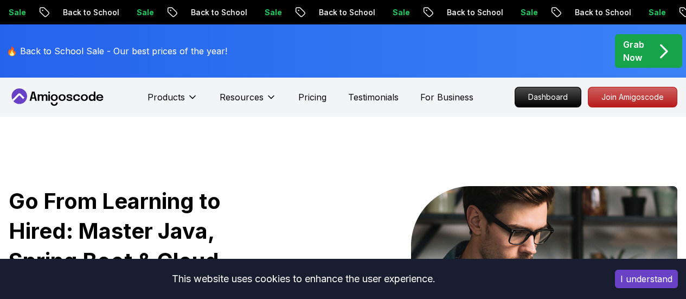  I want to click on a: Testimonials, so click(373, 97).